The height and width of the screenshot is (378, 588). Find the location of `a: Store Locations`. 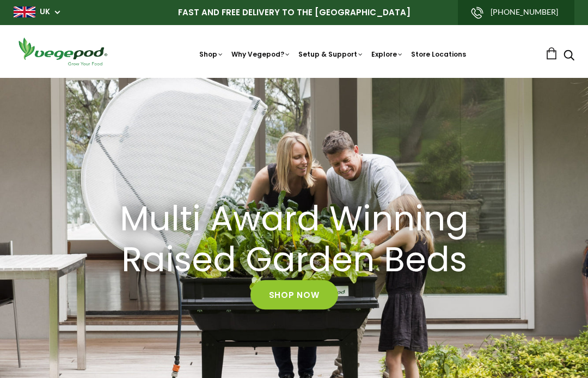

a: Store Locations is located at coordinates (438, 54).